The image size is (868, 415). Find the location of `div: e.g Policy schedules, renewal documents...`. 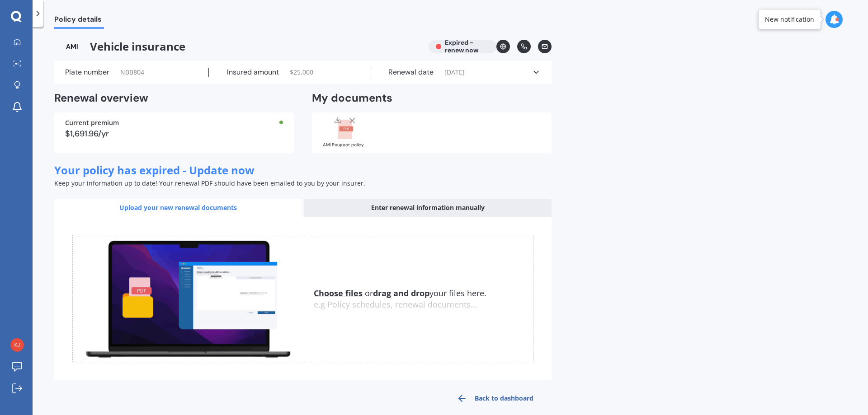

div: e.g Policy schedules, renewal documents... is located at coordinates (423, 305).